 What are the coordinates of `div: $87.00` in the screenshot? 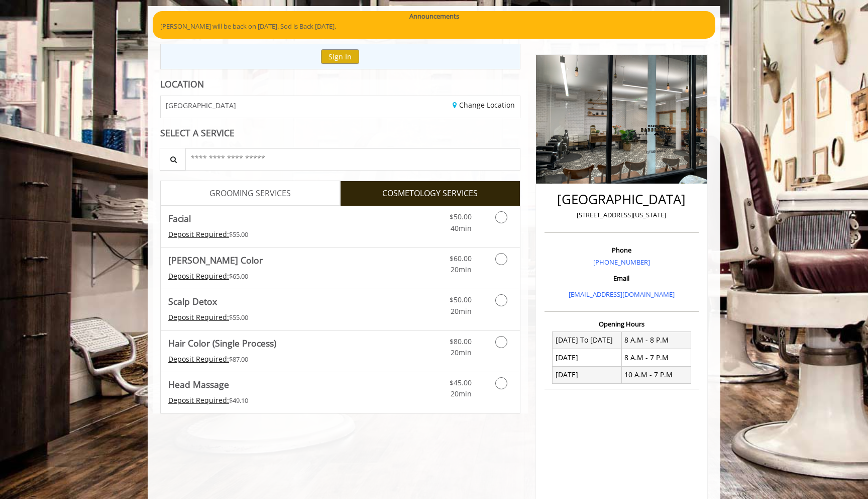 It's located at (269, 359).